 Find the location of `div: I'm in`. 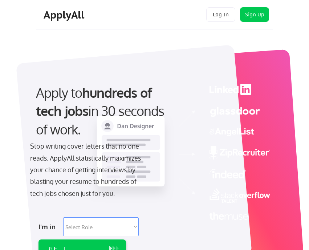

div: I'm in is located at coordinates (49, 226).